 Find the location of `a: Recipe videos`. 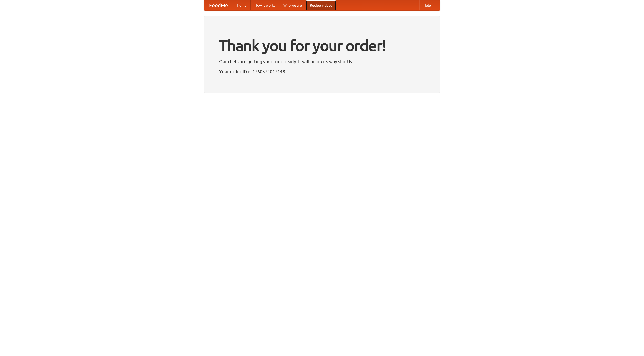

a: Recipe videos is located at coordinates (321, 5).